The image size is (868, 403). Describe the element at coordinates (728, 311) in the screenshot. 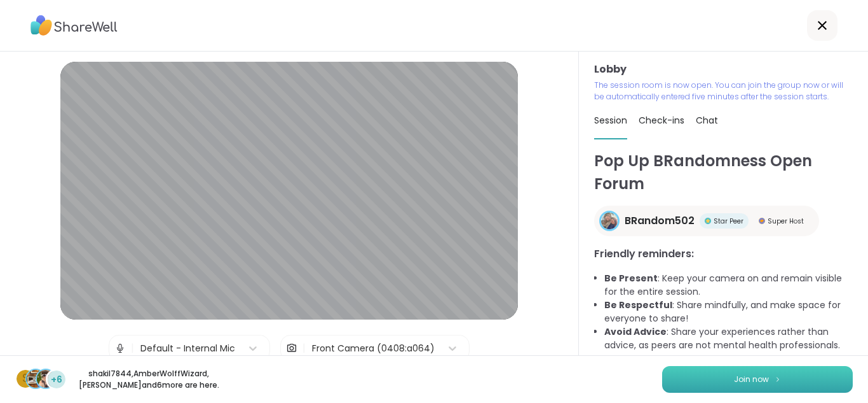

I see `li: : Share mindfully, and make space for everyone to share!` at that location.